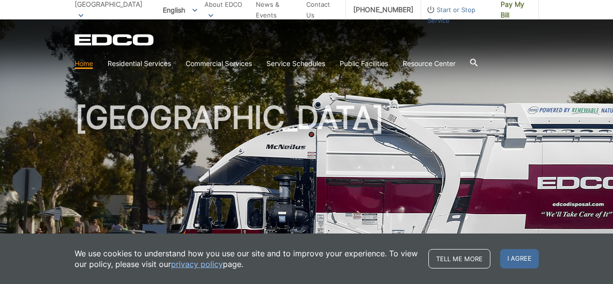 This screenshot has height=284, width=613. I want to click on p: We use cookies to understand how you use our site and to improve your experience. To view our pol..., so click(247, 258).